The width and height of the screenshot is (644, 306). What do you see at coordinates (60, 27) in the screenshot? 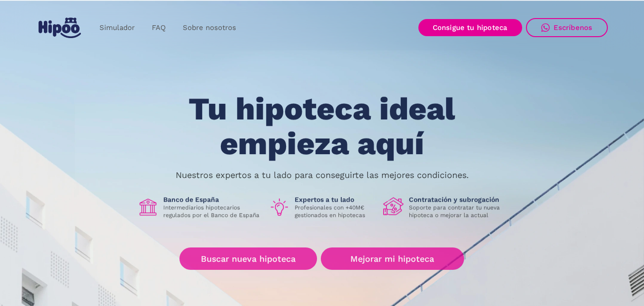
I see `a: home` at bounding box center [60, 27].